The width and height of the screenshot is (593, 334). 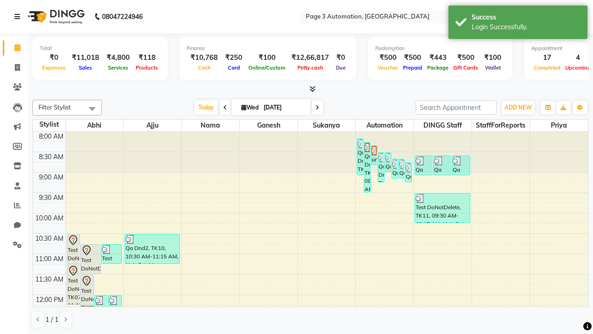 What do you see at coordinates (360, 157) in the screenshot?
I see `div: Qa Dnd2, TK22, 08:10 AM-09:05 AM, Special Hair Wash- Men` at bounding box center [360, 157].